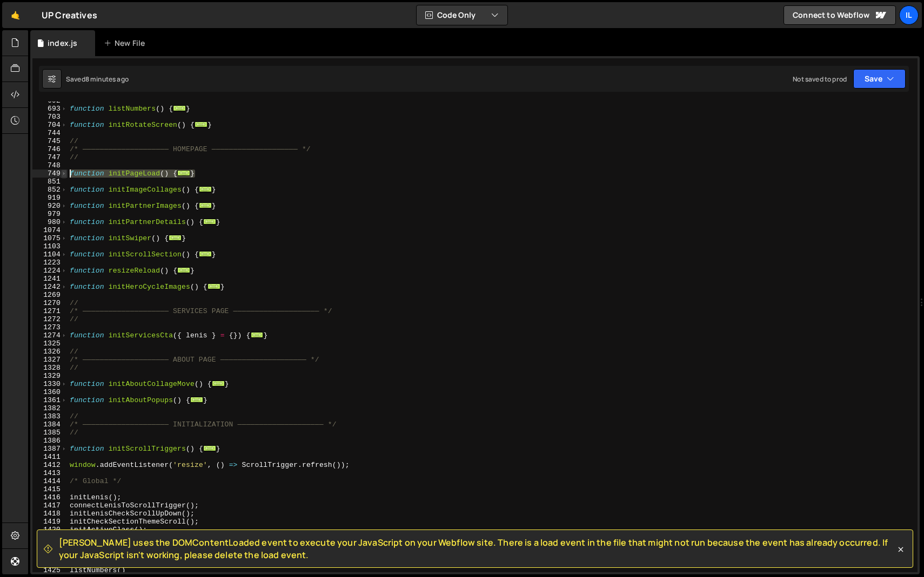  I want to click on div: 1273, so click(49, 327).